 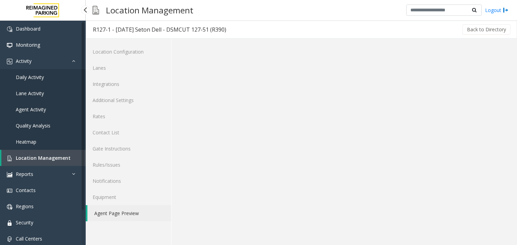 What do you see at coordinates (43, 157) in the screenshot?
I see `span: Location Management` at bounding box center [43, 157].